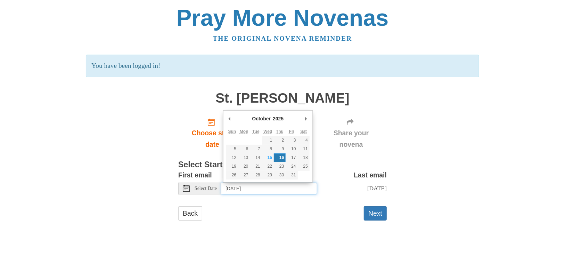  Describe the element at coordinates (244, 149) in the screenshot. I see `button: 6` at that location.